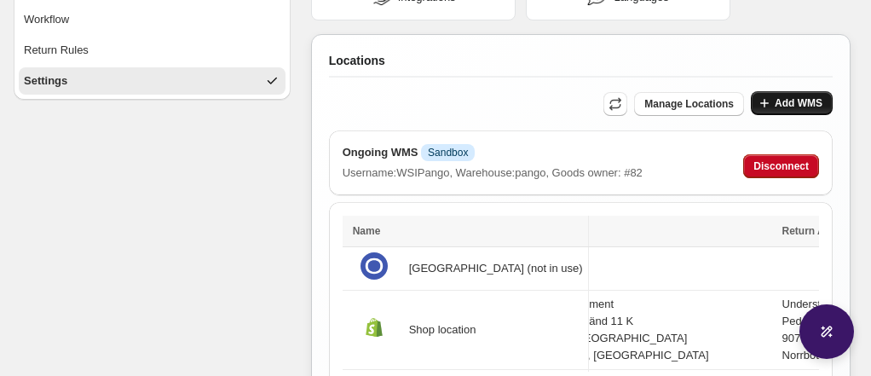 This screenshot has width=871, height=376. What do you see at coordinates (799, 103) in the screenshot?
I see `span: Add WMS` at bounding box center [799, 103].